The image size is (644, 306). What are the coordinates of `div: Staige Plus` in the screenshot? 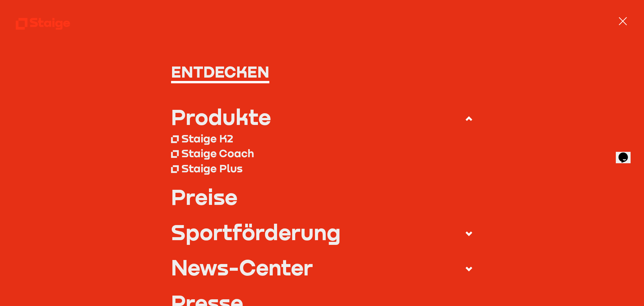 It's located at (212, 168).